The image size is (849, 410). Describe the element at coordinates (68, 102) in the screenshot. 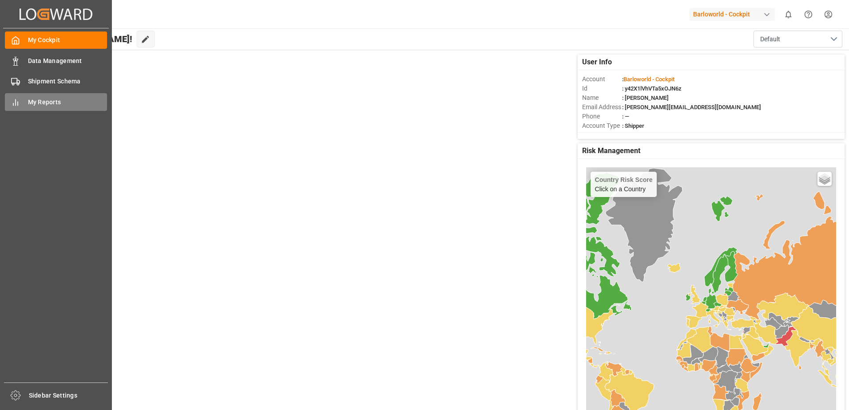

I see `span: My Reports` at that location.